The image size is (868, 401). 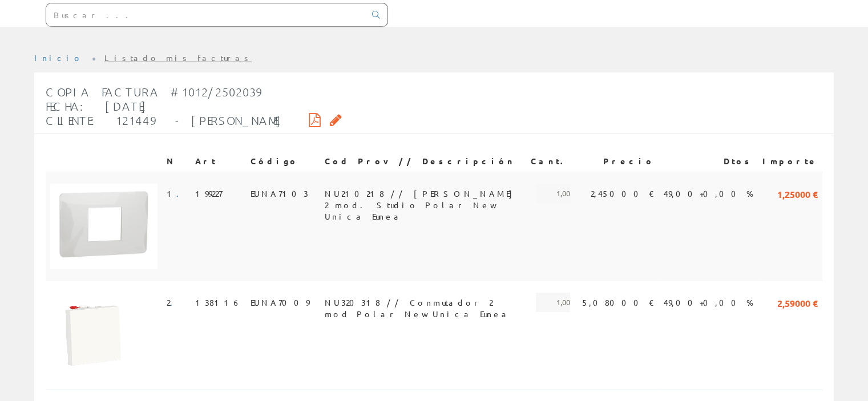 What do you see at coordinates (104, 227) in the screenshot?
I see `img: Foto artículo (187.59305210918x150)` at bounding box center [104, 227].